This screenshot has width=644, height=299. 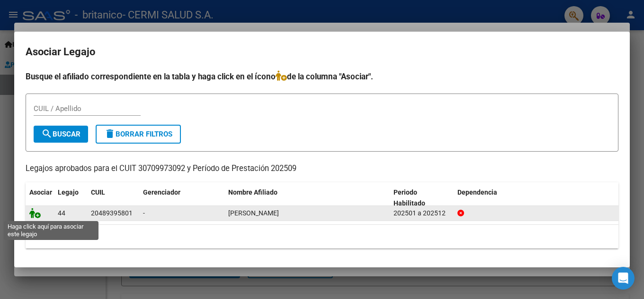 What do you see at coordinates (47, 134) in the screenshot?
I see `mat-icon: search` at bounding box center [47, 134].